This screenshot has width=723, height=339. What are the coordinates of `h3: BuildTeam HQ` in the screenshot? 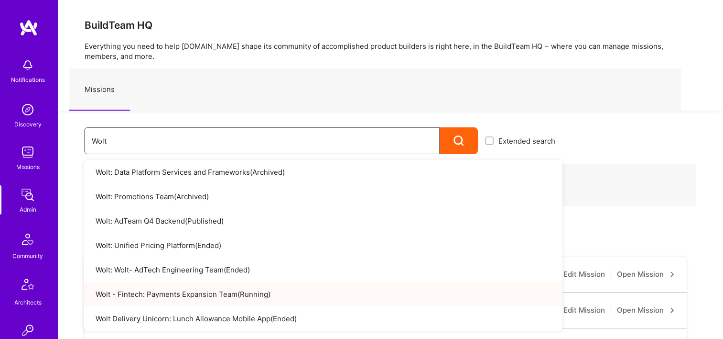 It's located at (391, 25).